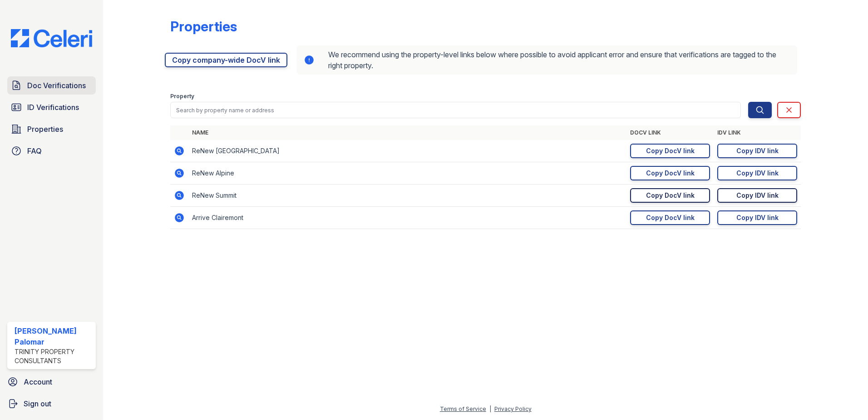 The width and height of the screenshot is (868, 420). Describe the element at coordinates (203, 26) in the screenshot. I see `div: Properties` at that location.